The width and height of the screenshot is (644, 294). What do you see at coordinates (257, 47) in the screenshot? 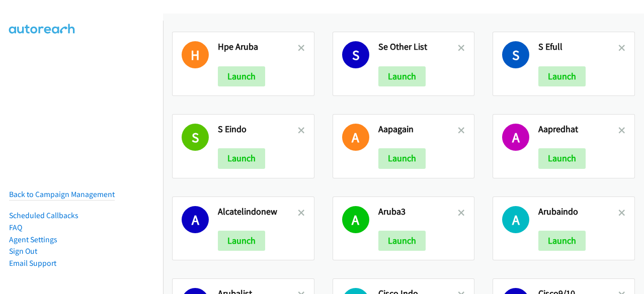
I see `h2: Hpe Aruba` at bounding box center [257, 47].